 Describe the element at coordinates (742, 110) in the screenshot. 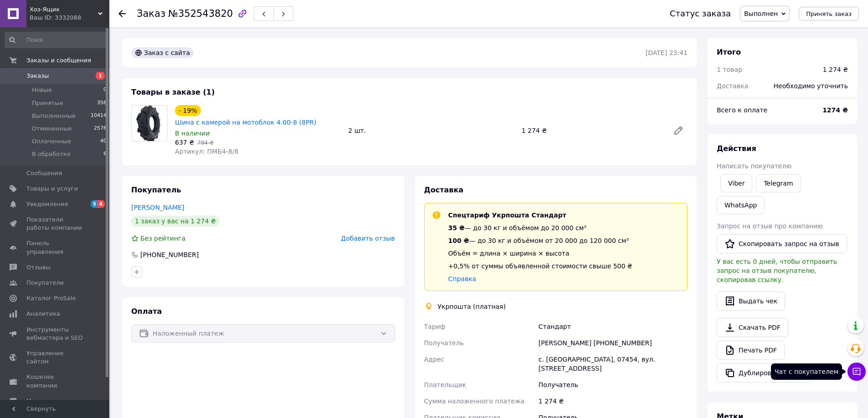

I see `span: Всего к оплате` at that location.